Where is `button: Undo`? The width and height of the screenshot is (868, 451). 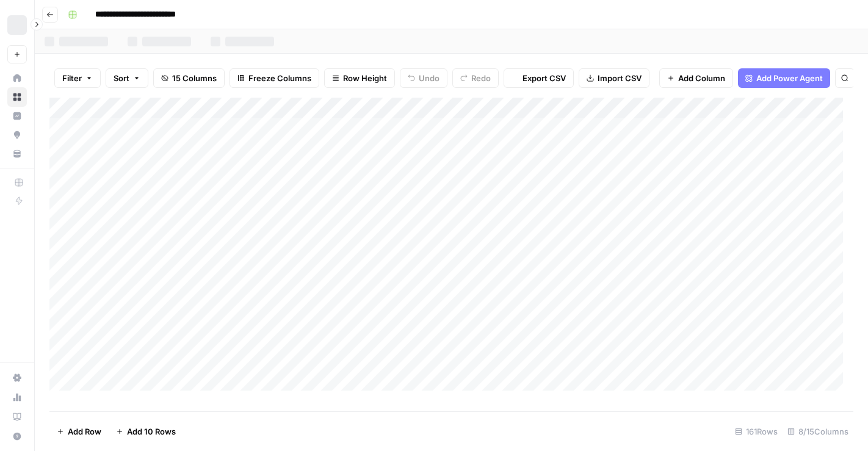 button: Undo is located at coordinates (424, 78).